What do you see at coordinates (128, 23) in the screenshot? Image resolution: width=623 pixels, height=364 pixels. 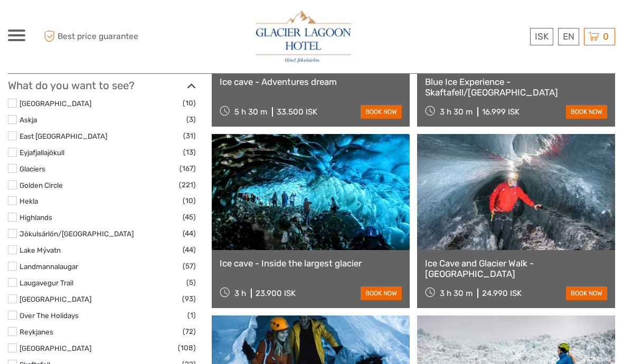 I see `button: Open LiveChat chat widget` at bounding box center [128, 23].